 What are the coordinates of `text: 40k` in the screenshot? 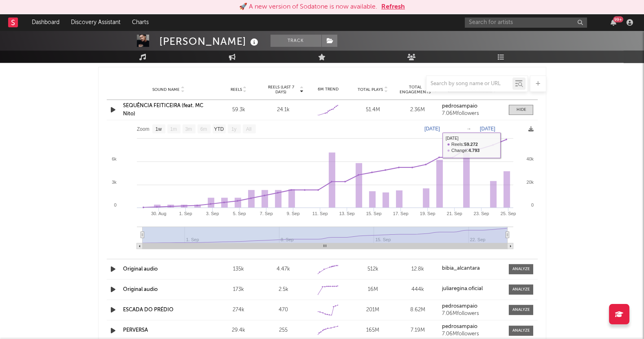 It's located at (530, 159).